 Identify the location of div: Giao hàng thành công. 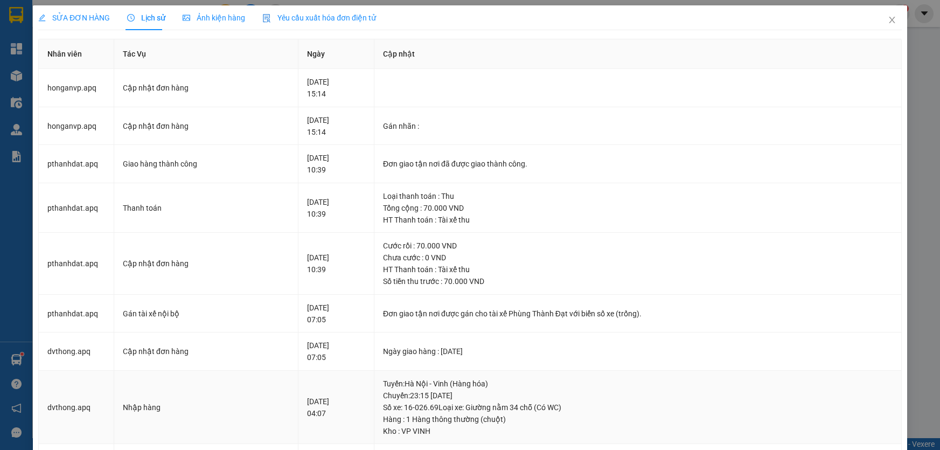
(206, 164).